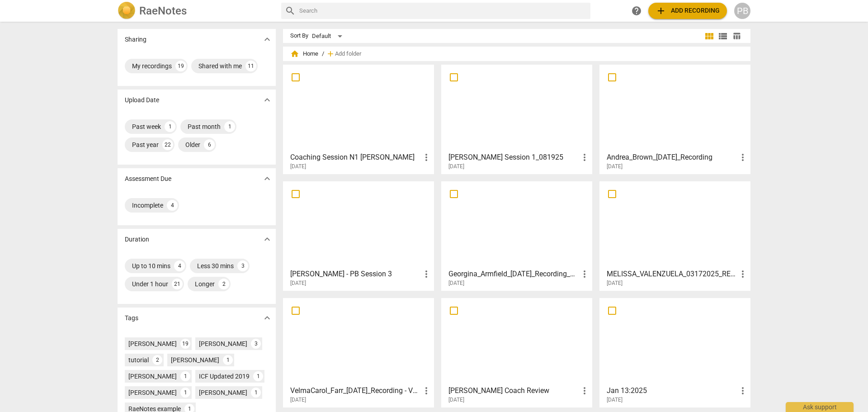  What do you see at coordinates (637, 11) in the screenshot?
I see `span: help` at bounding box center [637, 11].